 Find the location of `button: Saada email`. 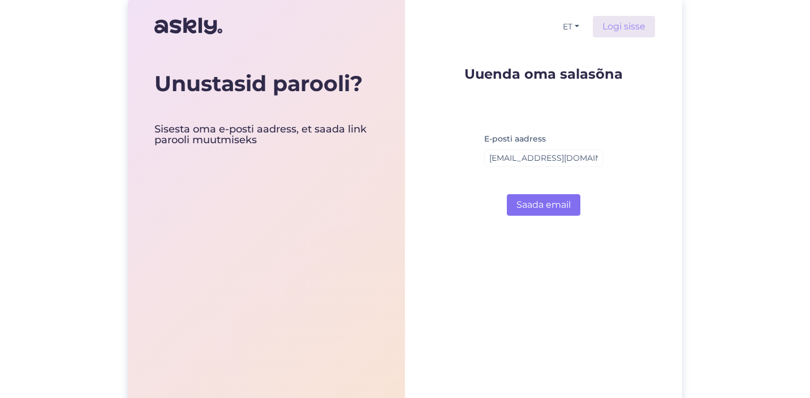

button: Saada email is located at coordinates (544, 205).